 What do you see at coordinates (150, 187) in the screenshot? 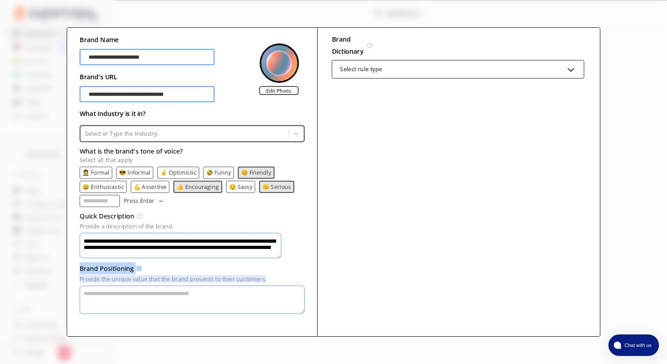
I see `p: 💪 Assertive` at bounding box center [150, 187].